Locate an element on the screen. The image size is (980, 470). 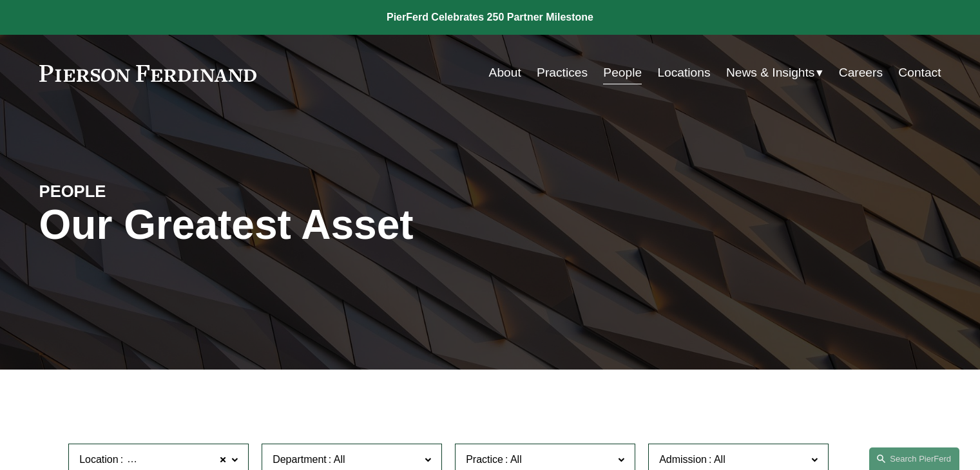
span: News & Insights is located at coordinates (771, 73).